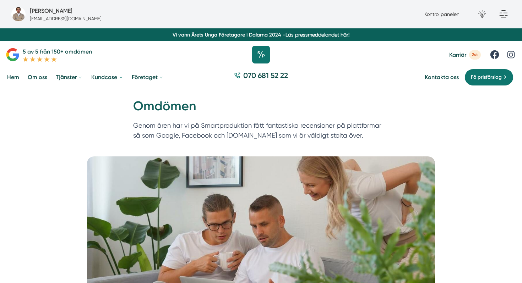 This screenshot has width=522, height=283. I want to click on a: Tjänster, so click(69, 77).